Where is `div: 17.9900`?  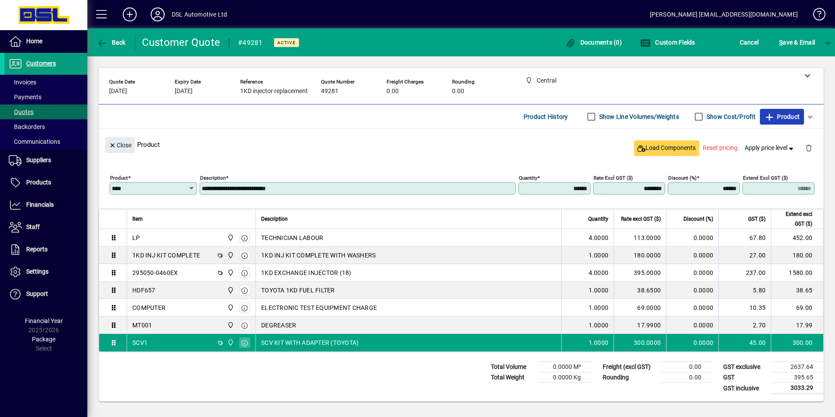 div: 17.9900 is located at coordinates (640, 325).